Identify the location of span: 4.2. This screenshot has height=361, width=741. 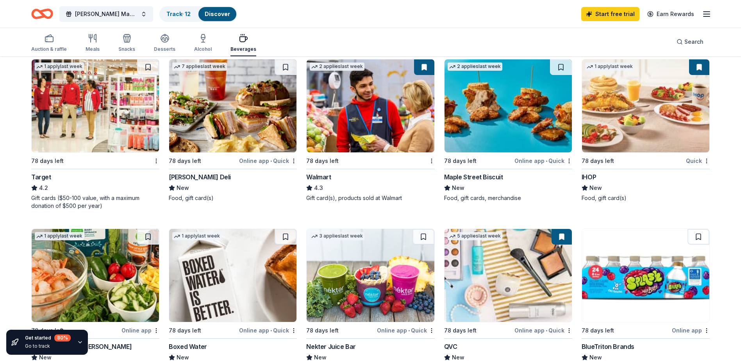
(43, 188).